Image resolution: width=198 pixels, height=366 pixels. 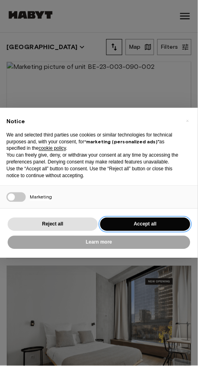 I want to click on button: Reject all, so click(x=53, y=224).